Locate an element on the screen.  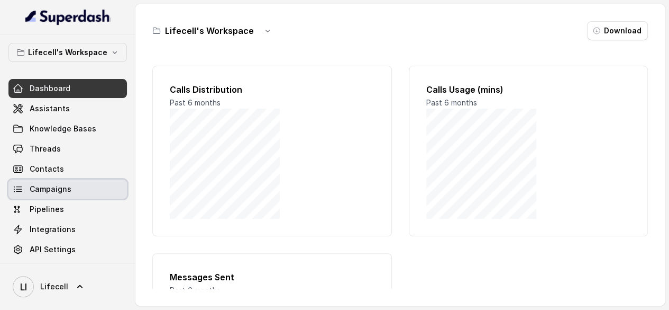
a: Integrations is located at coordinates (68, 229).